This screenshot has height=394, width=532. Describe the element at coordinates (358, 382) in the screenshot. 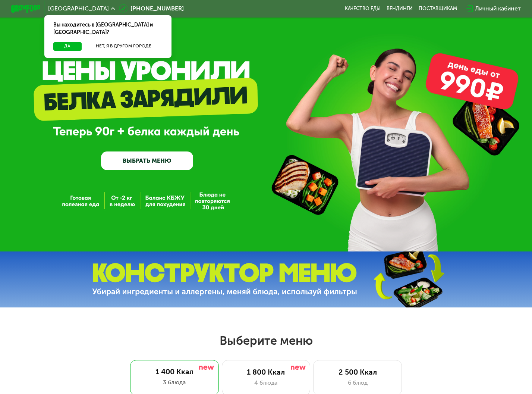

I see `div: 6 блюд` at that location.